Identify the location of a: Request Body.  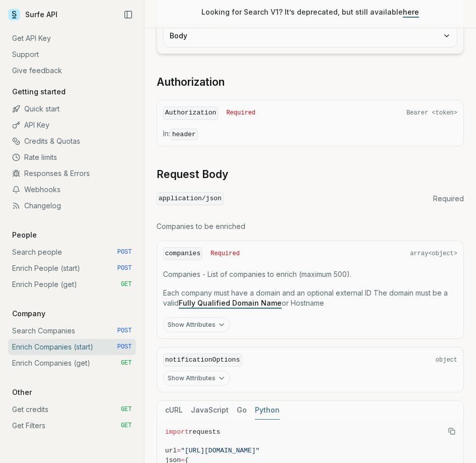
(192, 175).